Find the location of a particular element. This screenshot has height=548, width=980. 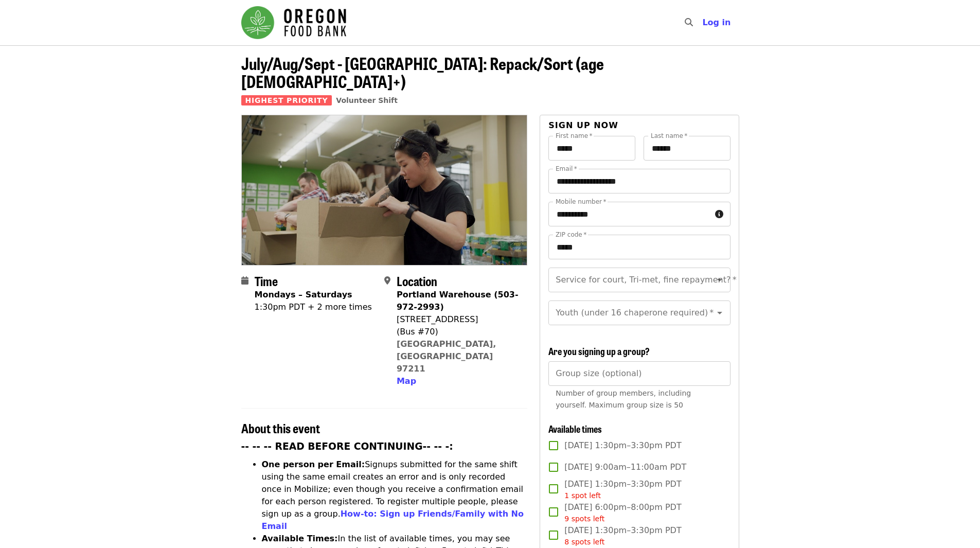

input: Last name is located at coordinates (687, 148).